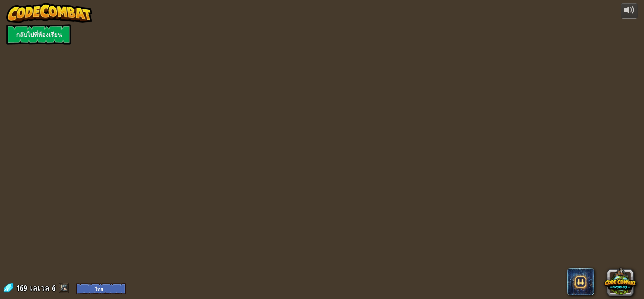  Describe the element at coordinates (40, 288) in the screenshot. I see `span: เลเวล` at that location.